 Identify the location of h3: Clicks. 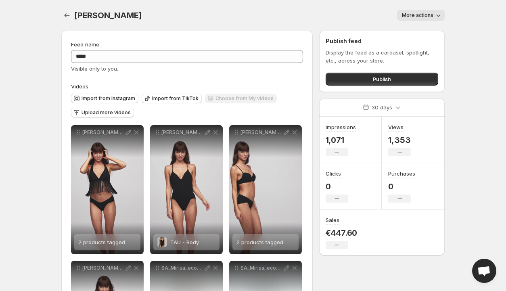
(333, 174).